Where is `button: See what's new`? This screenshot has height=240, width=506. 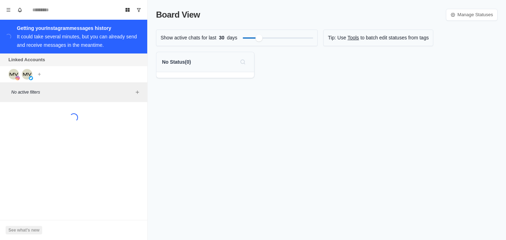 button: See what's new is located at coordinates (24, 230).